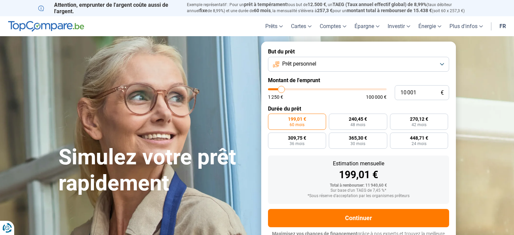 The height and width of the screenshot is (235, 514). Describe the element at coordinates (502, 26) in the screenshot. I see `a: fr` at that location.